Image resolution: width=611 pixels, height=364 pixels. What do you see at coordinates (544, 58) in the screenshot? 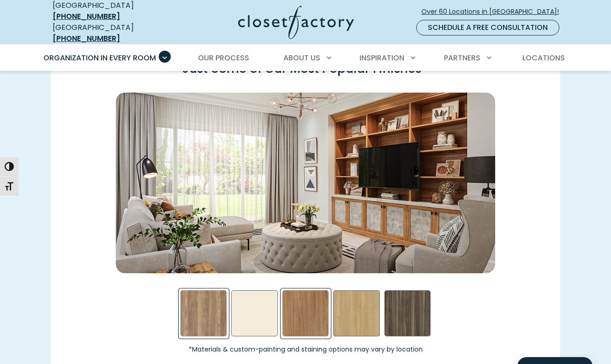
I see `span: Locations` at bounding box center [544, 58].